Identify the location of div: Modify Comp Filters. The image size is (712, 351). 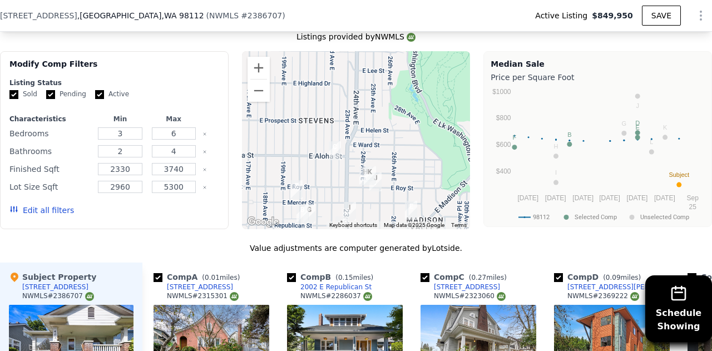
(114, 68).